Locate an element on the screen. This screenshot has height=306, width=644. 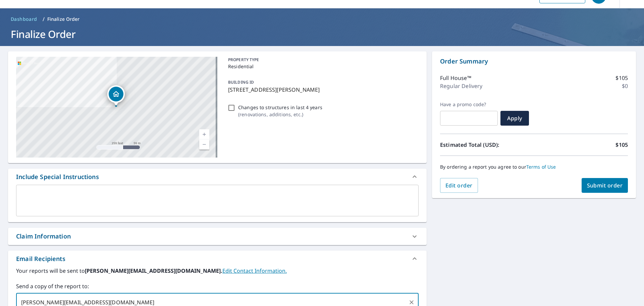
h1: Finalize Order is located at coordinates (322, 34).